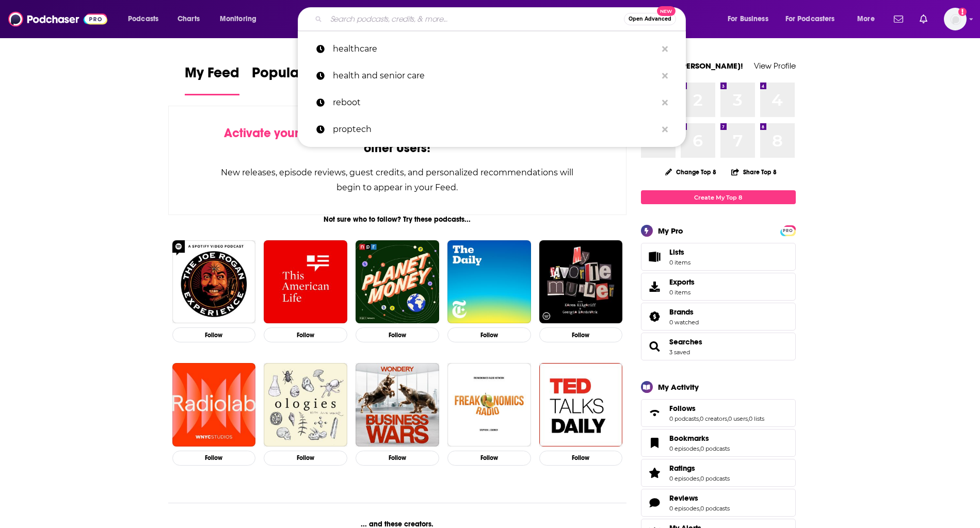 This screenshot has height=528, width=980. I want to click on span: Logged in as sbobal, so click(955, 19).